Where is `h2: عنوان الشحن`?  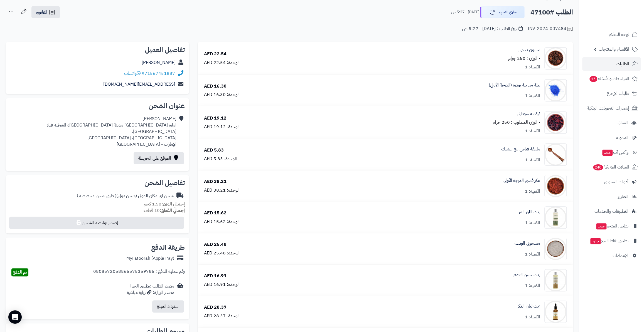
h2: عنوان الشحن is located at coordinates (97, 106).